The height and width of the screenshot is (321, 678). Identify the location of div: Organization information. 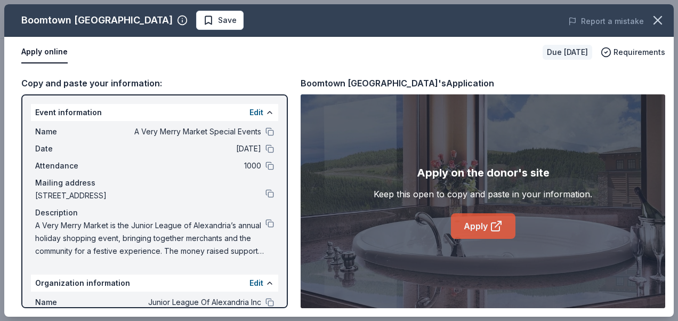
(155, 283).